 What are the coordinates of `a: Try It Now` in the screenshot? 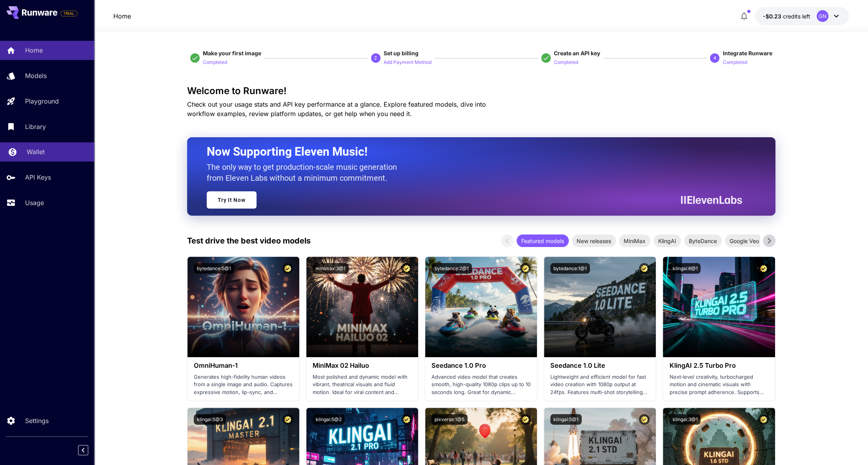 It's located at (231, 200).